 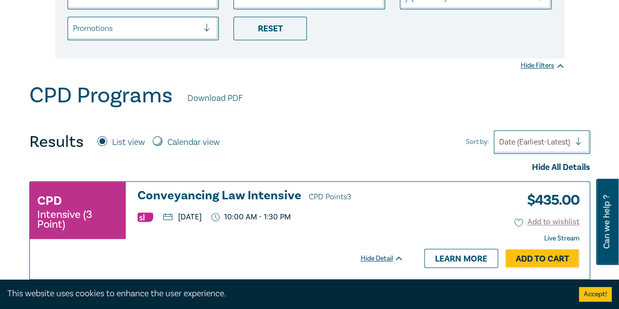 What do you see at coordinates (193, 142) in the screenshot?
I see `label: Calendar view` at bounding box center [193, 142].